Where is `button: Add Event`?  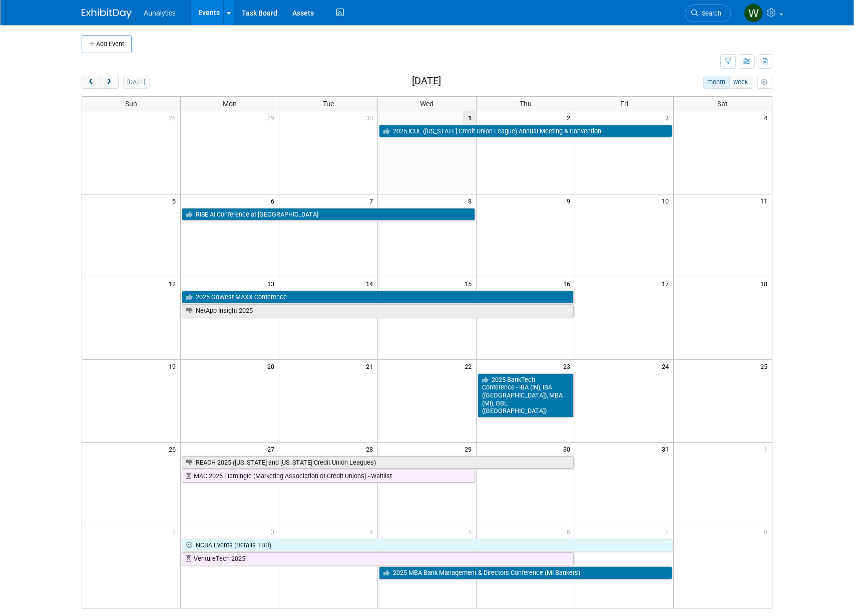 button: Add Event is located at coordinates (107, 44).